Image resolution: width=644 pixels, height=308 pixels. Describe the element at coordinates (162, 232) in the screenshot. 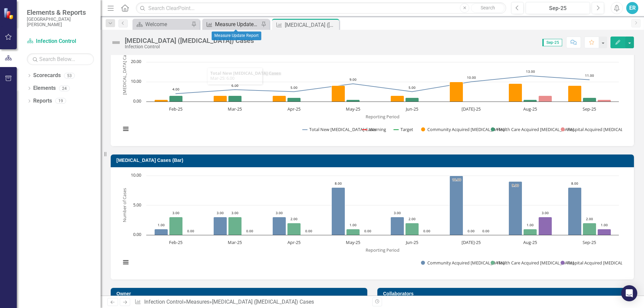

I see `path: Feb-25, 1. Community Acquired C. Diff.` at that location.